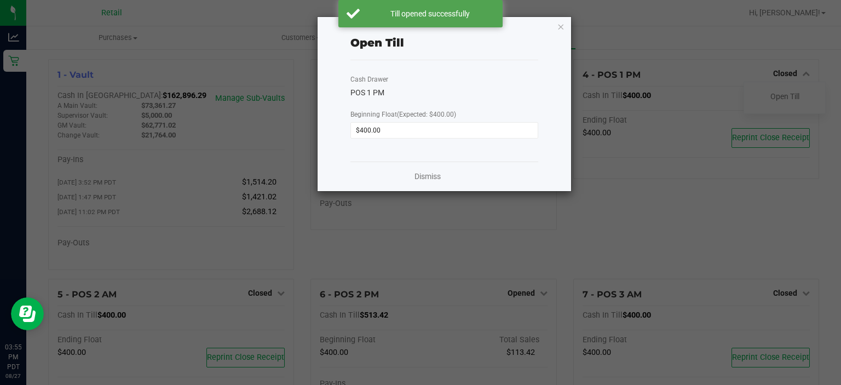 The image size is (841, 385). I want to click on div: Till opened successfully, so click(430, 14).